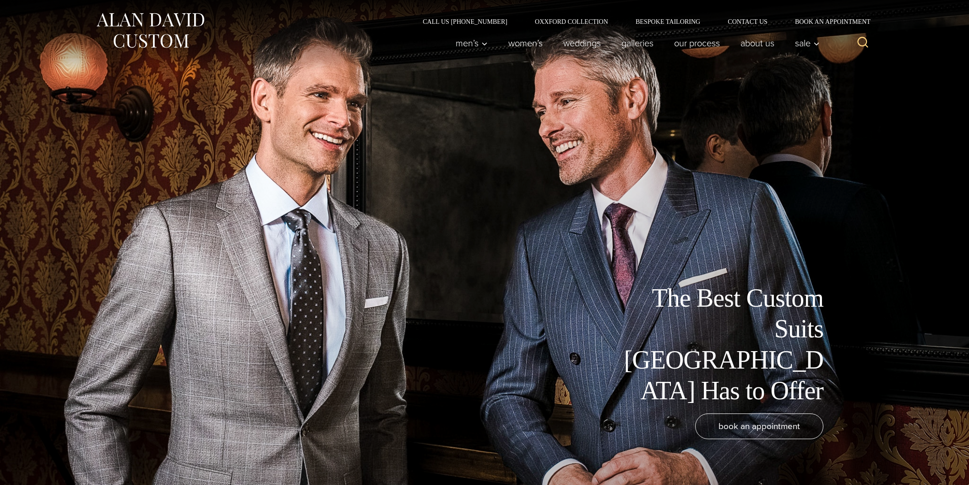  I want to click on a: Contact Us, so click(748, 22).